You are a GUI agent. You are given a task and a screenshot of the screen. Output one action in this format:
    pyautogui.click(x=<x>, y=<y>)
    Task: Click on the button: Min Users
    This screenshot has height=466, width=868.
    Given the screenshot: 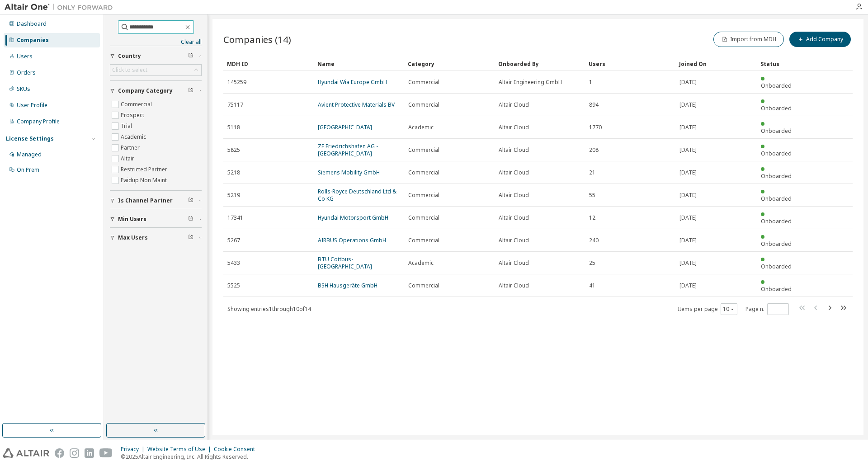 What is the action you would take?
    pyautogui.click(x=155, y=219)
    